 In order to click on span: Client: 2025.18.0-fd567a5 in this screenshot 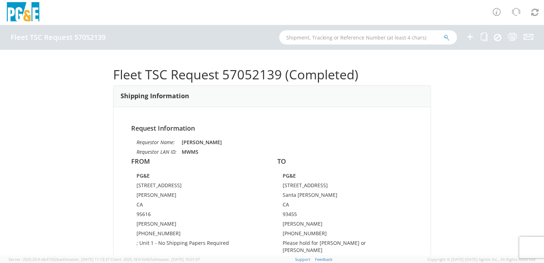, I will do `click(155, 259)`.